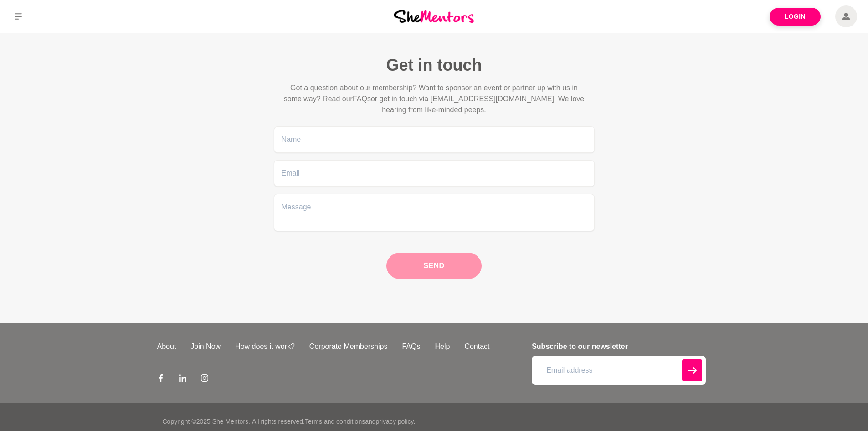 The width and height of the screenshot is (868, 431). What do you see at coordinates (411, 347) in the screenshot?
I see `a: FAQs` at bounding box center [411, 347].